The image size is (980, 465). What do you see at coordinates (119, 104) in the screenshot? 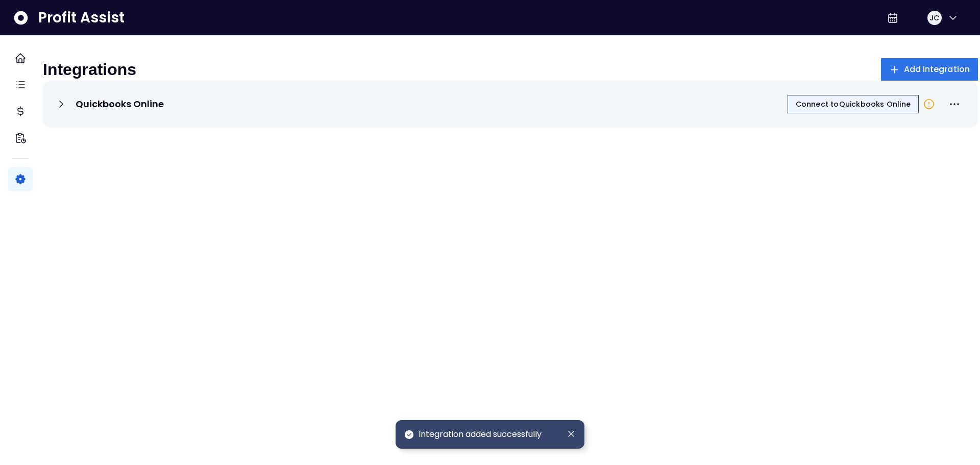
I see `p: Quickbooks Online` at bounding box center [119, 104].